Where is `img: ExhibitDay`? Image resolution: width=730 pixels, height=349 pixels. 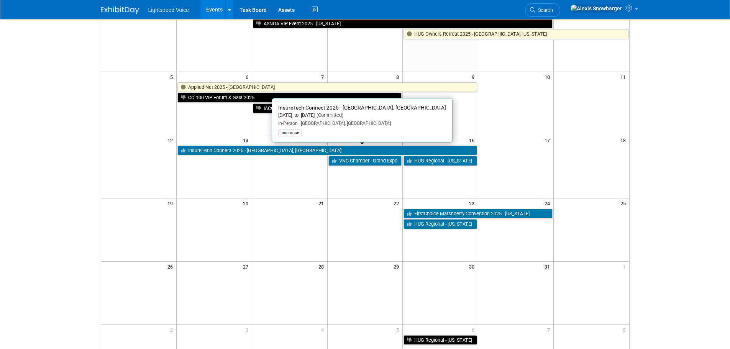 img: ExhibitDay is located at coordinates (120, 10).